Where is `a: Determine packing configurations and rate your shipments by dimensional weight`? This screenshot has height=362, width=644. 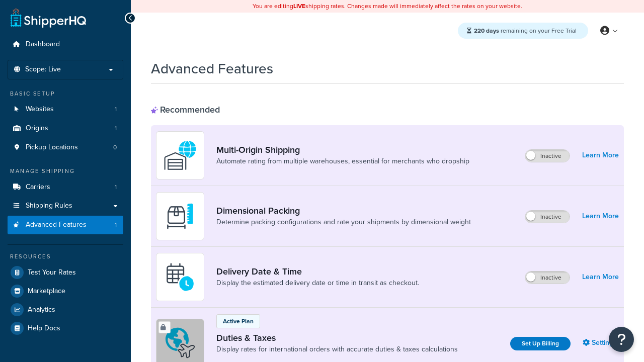 a: Determine packing configurations and rate your shipments by dimensional weight is located at coordinates (344, 222).